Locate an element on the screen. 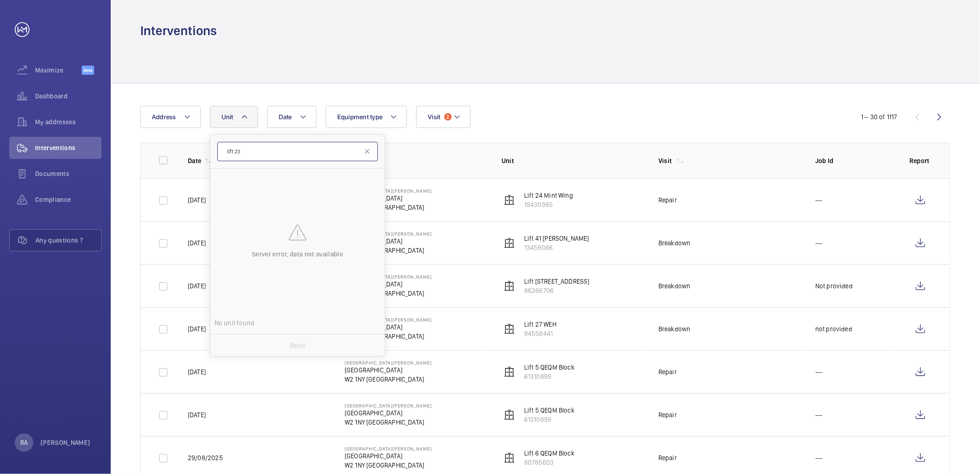 This screenshot has width=980, height=474. h1: Interventions is located at coordinates (179, 30).